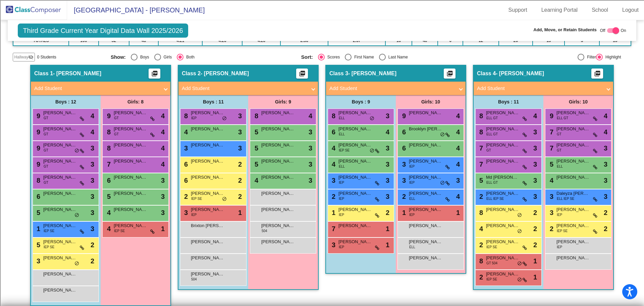 The height and width of the screenshot is (306, 644). Describe the element at coordinates (344, 150) in the screenshot. I see `span: IEP SE` at that location.